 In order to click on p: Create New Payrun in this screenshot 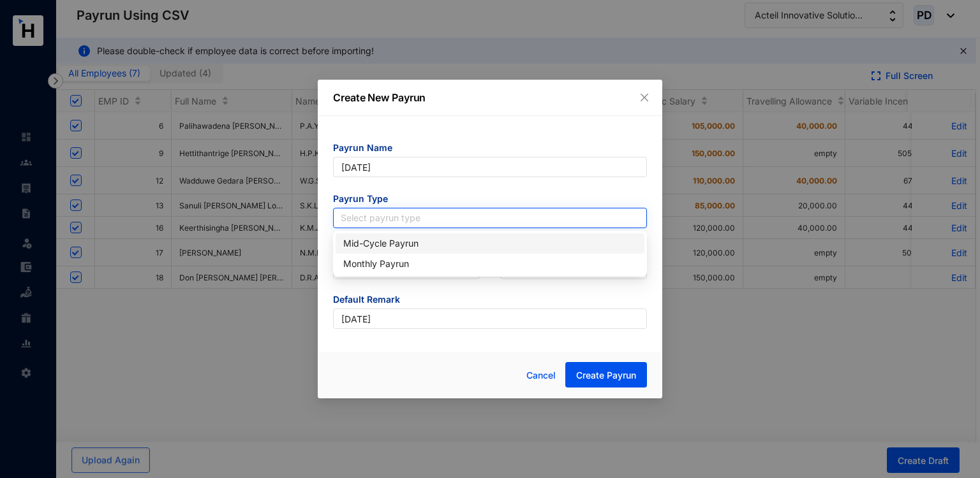, I will do `click(490, 98)`.